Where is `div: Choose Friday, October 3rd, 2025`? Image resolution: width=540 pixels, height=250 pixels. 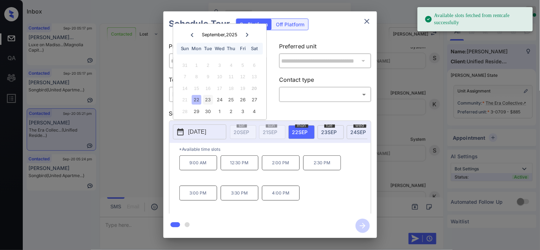 div: Choose Friday, October 3rd, 2025 is located at coordinates (243, 112).